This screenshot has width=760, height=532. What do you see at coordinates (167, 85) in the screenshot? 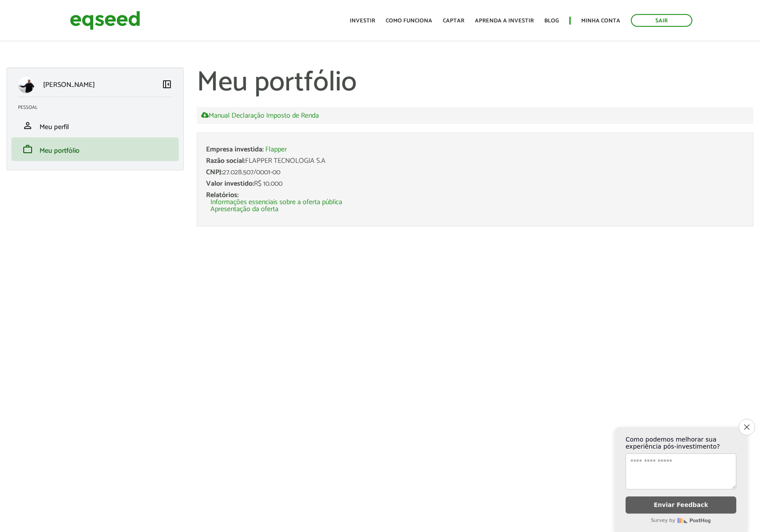
I see `span: left_panel_close` at bounding box center [167, 85].